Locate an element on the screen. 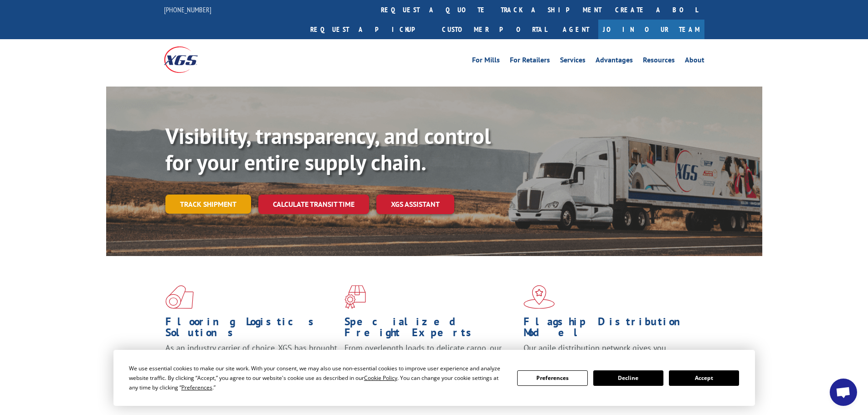 Image resolution: width=868 pixels, height=415 pixels. h1: Flooring Logistics Solutions is located at coordinates (252, 329).